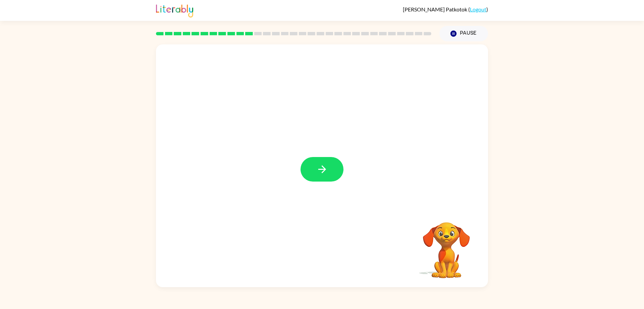 The height and width of the screenshot is (309, 644). I want to click on button: Pause, so click(464, 34).